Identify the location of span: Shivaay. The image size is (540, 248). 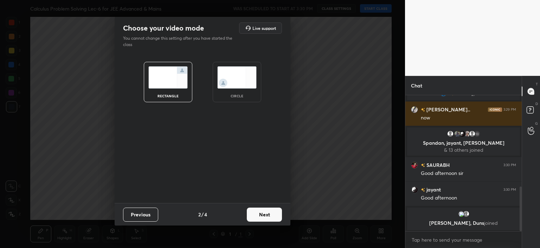
(464, 93).